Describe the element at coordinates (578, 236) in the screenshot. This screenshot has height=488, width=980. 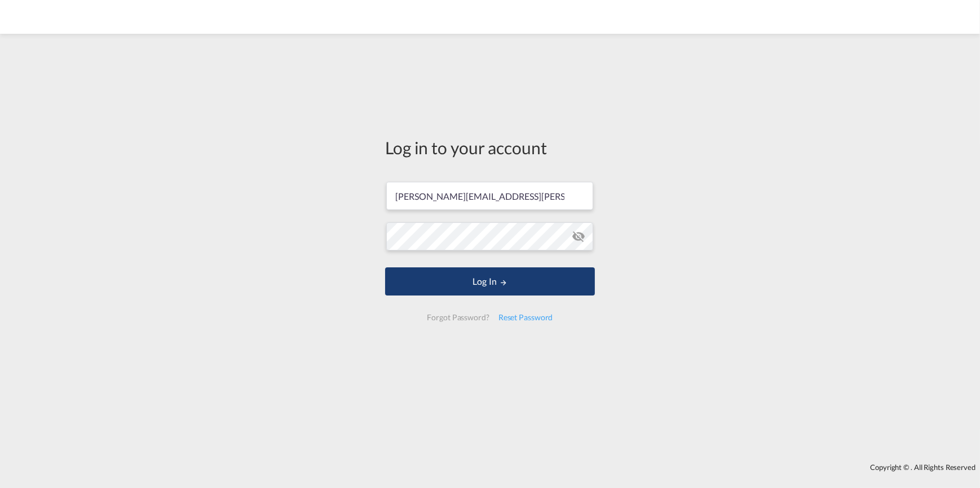
I see `md-icon: icon-eye-off` at that location.